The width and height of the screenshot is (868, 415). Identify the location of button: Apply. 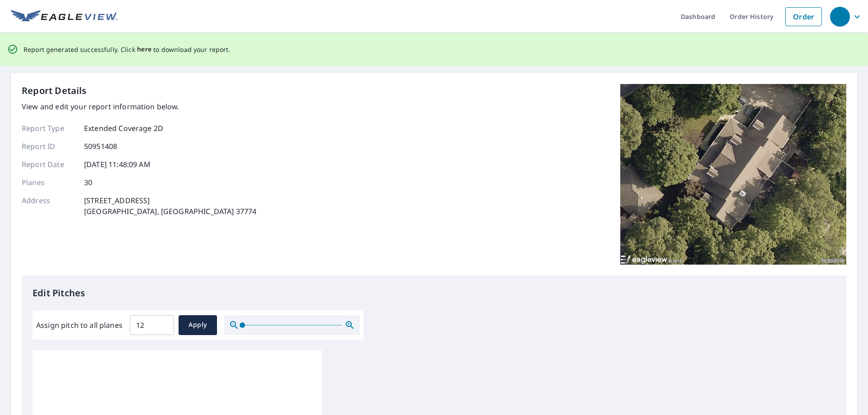
(197, 325).